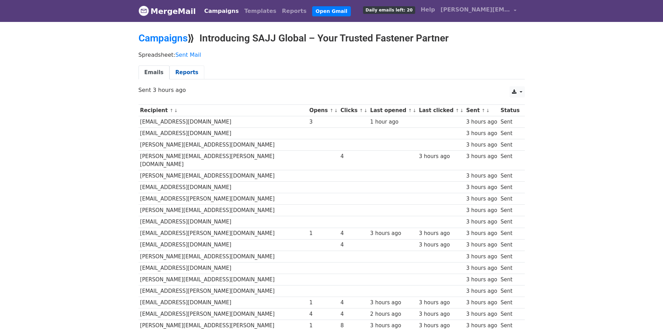 The width and height of the screenshot is (663, 329). I want to click on p: Spreadsheet:, so click(332, 55).